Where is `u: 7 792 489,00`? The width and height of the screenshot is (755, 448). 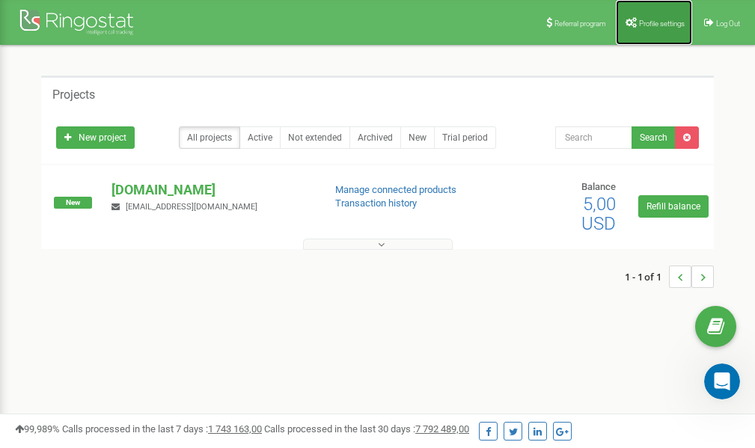
u: 7 792 489,00 is located at coordinates (443, 429).